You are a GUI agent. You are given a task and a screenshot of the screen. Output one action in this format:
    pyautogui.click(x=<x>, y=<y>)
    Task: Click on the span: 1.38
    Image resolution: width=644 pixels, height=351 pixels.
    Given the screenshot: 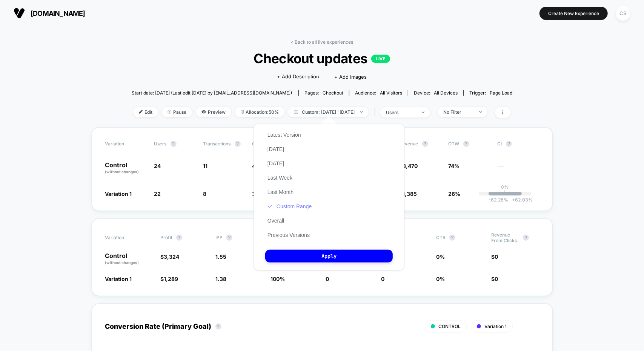 What is the action you would take?
    pyautogui.click(x=221, y=279)
    